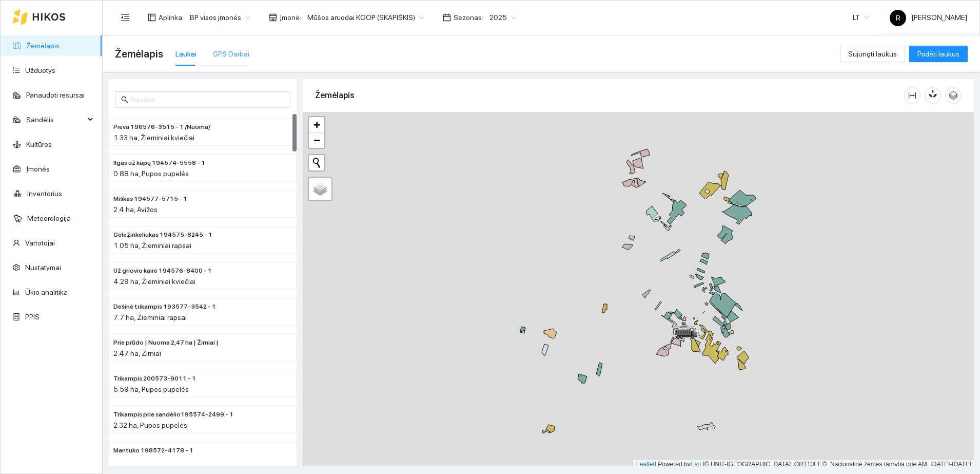  I want to click on a: Inventorius, so click(45, 194).